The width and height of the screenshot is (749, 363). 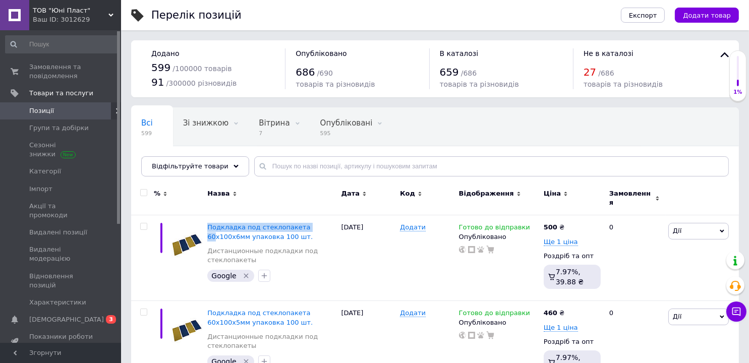 I want to click on span: Відображення, so click(x=487, y=194).